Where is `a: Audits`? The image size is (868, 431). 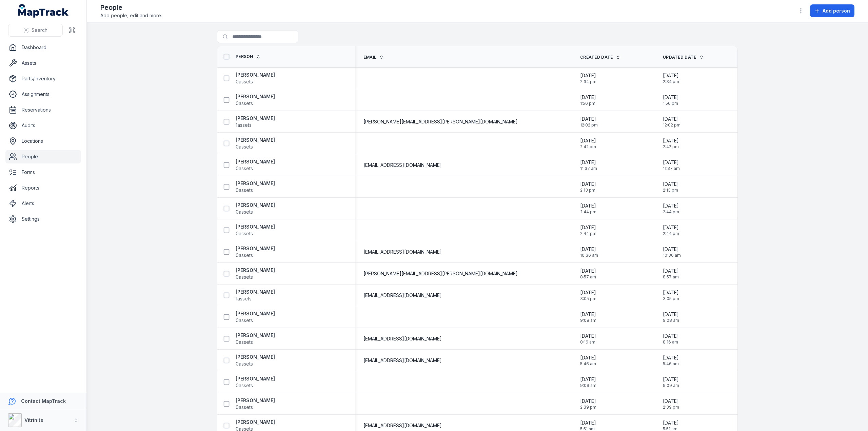
a: Audits is located at coordinates (43, 125).